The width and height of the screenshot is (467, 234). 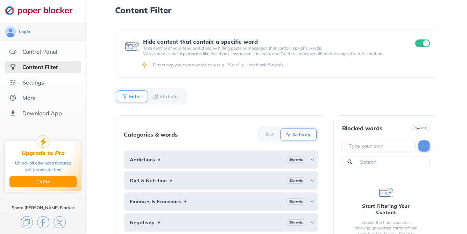 I want to click on div: More, so click(x=29, y=98).